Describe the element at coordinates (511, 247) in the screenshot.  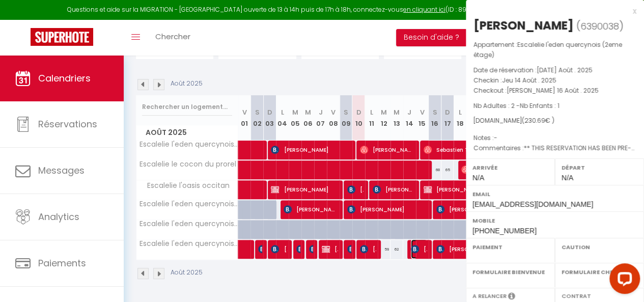
I see `label: Paiement` at that location.